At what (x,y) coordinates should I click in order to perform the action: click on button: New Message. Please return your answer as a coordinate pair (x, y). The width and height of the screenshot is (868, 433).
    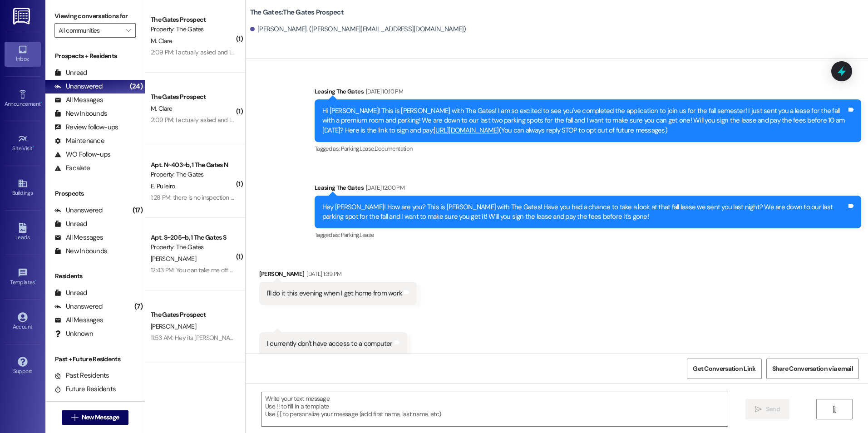
    Looking at the image, I should click on (95, 418).